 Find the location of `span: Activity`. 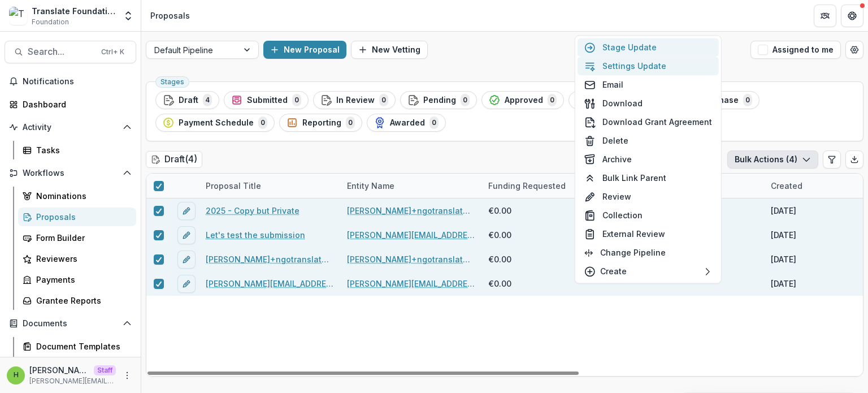

span: Activity is located at coordinates (70, 127).